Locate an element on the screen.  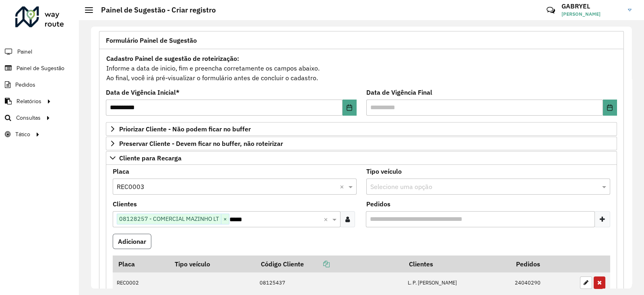
span: Formulário Painel de Sugestão is located at coordinates (151, 40).